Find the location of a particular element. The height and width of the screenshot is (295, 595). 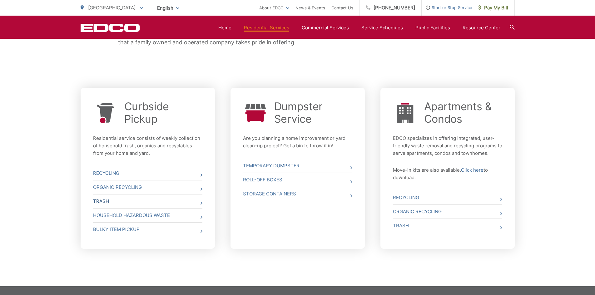

a: Temporary Dumpster is located at coordinates (298, 166).